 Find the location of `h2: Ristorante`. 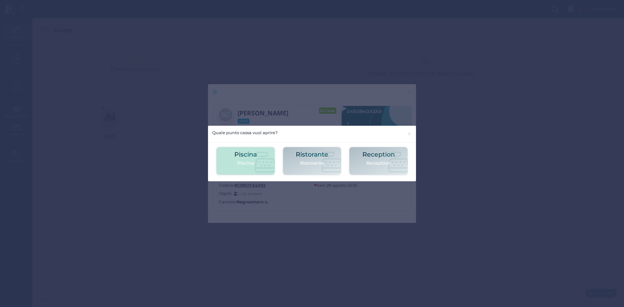

h2: Ristorante is located at coordinates (312, 154).